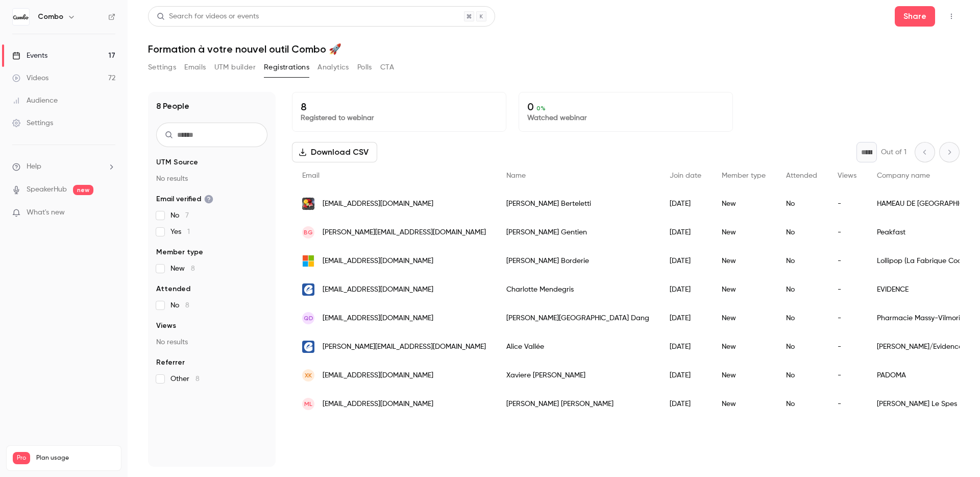  What do you see at coordinates (308, 376) in the screenshot?
I see `span: XK` at bounding box center [308, 376].